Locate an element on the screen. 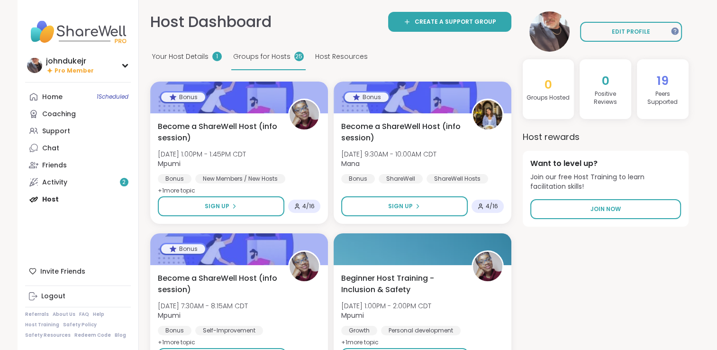 This screenshot has width=717, height=350. div: Personal development is located at coordinates (421, 330).